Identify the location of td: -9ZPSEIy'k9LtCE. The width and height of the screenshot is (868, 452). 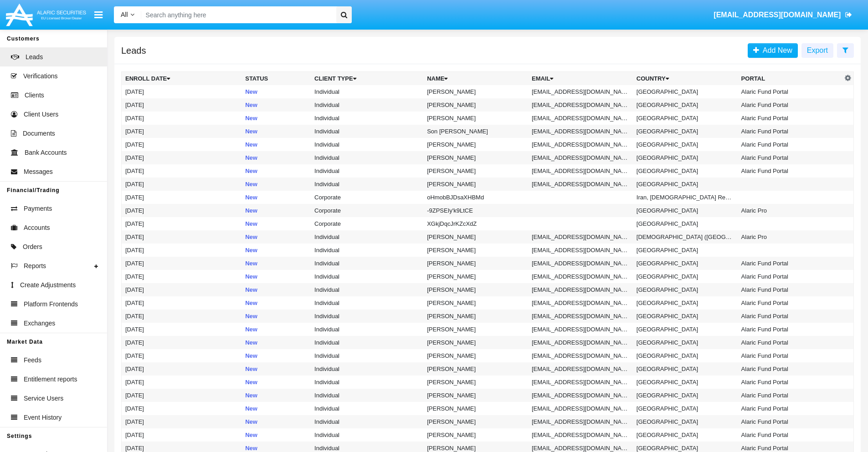
(476, 210).